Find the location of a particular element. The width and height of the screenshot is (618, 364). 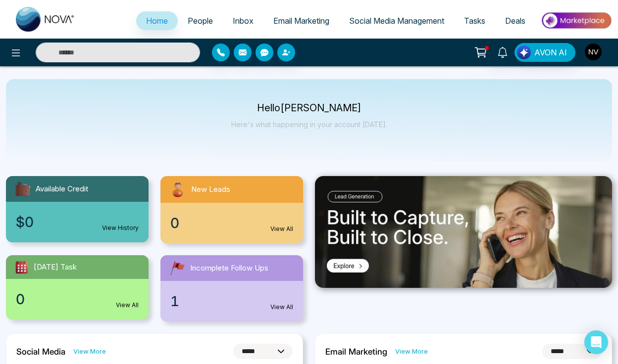

span: AVON AI is located at coordinates (550, 52).